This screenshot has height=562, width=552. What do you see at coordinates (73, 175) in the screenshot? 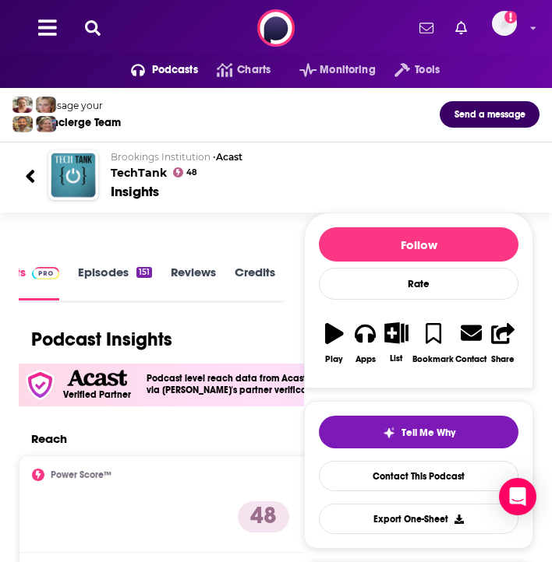
I see `a: TechTank` at bounding box center [73, 175].